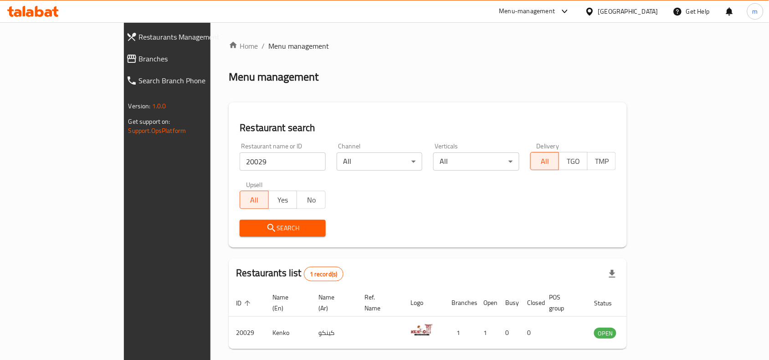 This screenshot has width=769, height=360. Describe the element at coordinates (282, 228) in the screenshot. I see `span: Search` at that location.